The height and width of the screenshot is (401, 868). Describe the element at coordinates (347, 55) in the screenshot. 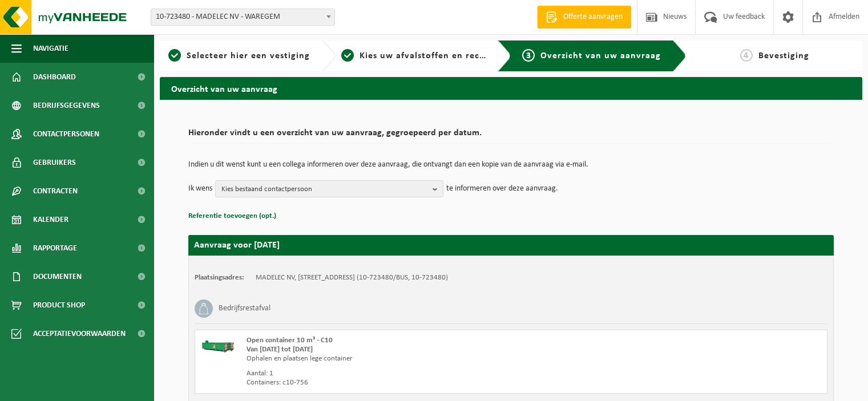

I see `span: 2` at that location.